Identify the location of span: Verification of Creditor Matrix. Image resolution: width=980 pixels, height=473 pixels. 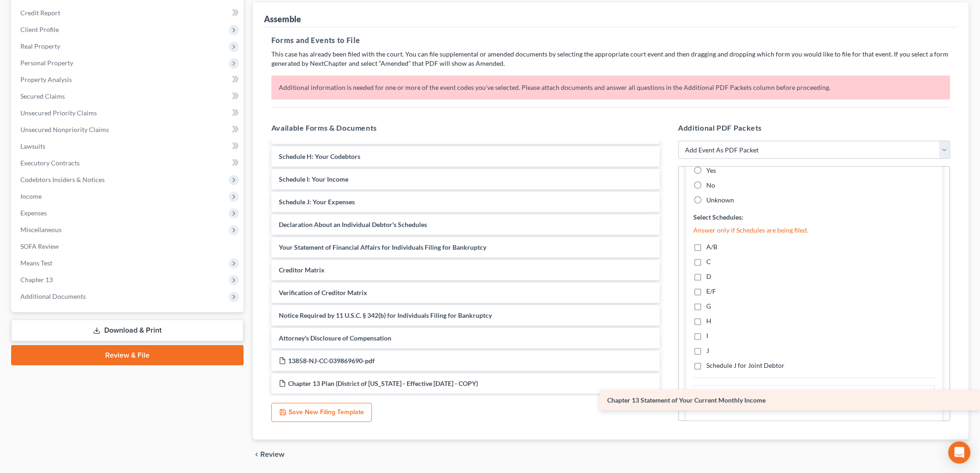
(323, 292).